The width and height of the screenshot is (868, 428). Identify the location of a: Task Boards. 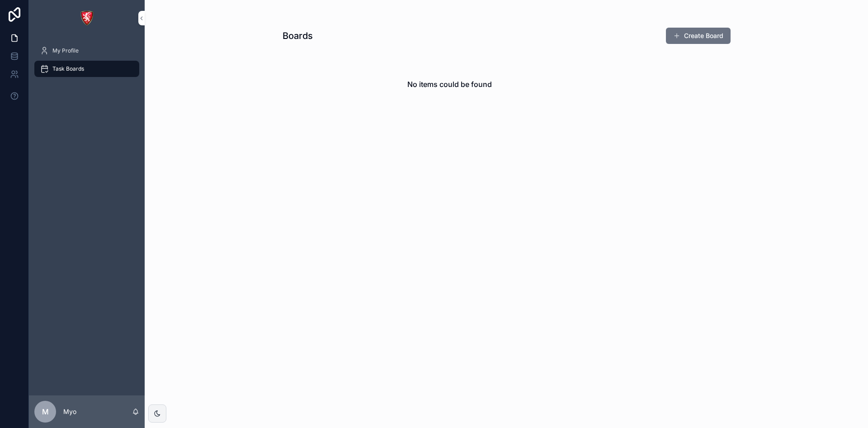
(87, 69).